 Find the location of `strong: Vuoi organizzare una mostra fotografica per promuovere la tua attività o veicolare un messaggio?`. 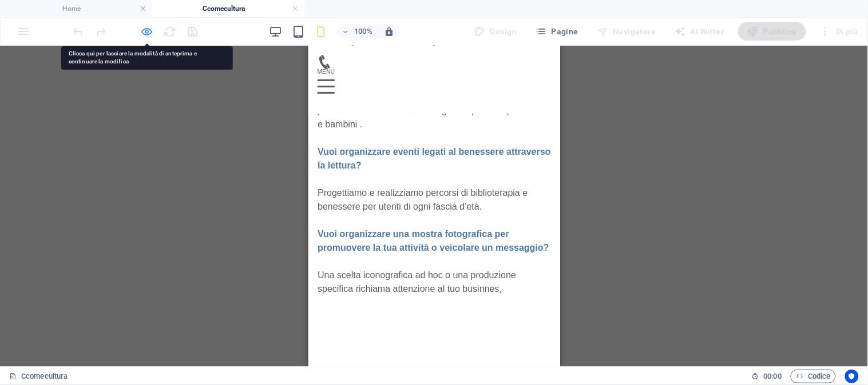

strong: Vuoi organizzare una mostra fotografica per promuovere la tua attività o veicolare un messaggio? is located at coordinates (125, 195).